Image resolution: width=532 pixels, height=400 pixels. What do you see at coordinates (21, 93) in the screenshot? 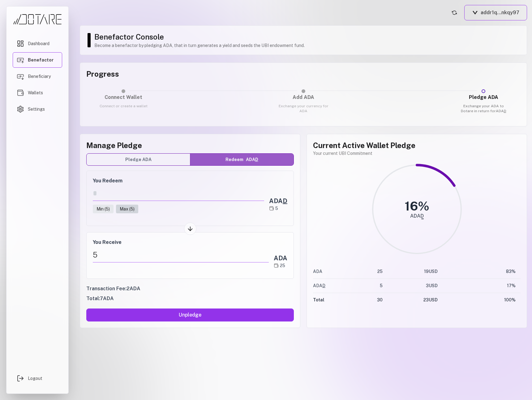
I see `img: Wallets` at bounding box center [21, 93].